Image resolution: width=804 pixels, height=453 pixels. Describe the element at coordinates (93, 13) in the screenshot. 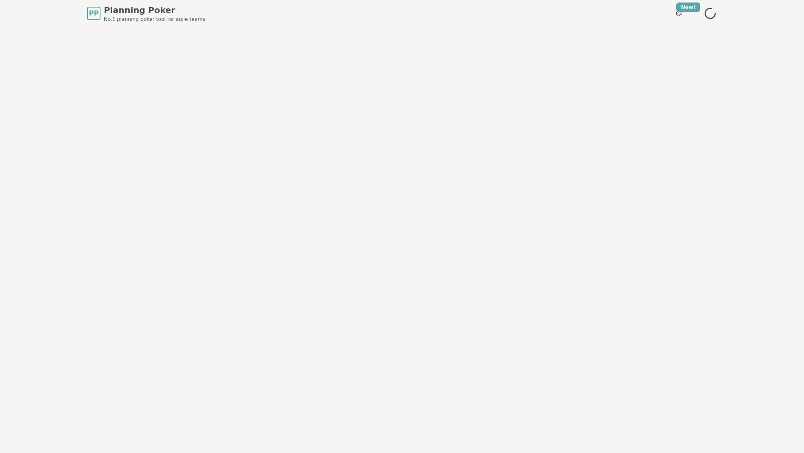

I see `span: PP` at that location.